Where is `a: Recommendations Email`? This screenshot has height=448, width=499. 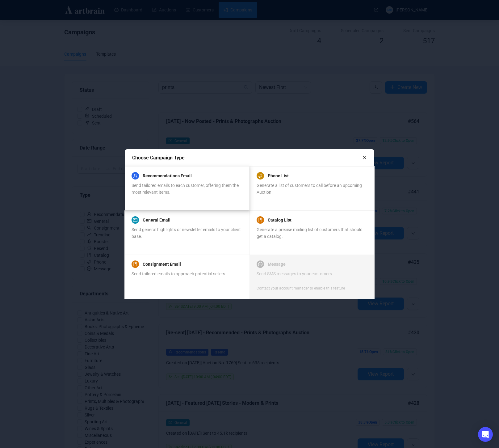 a: Recommendations Email is located at coordinates (167, 176).